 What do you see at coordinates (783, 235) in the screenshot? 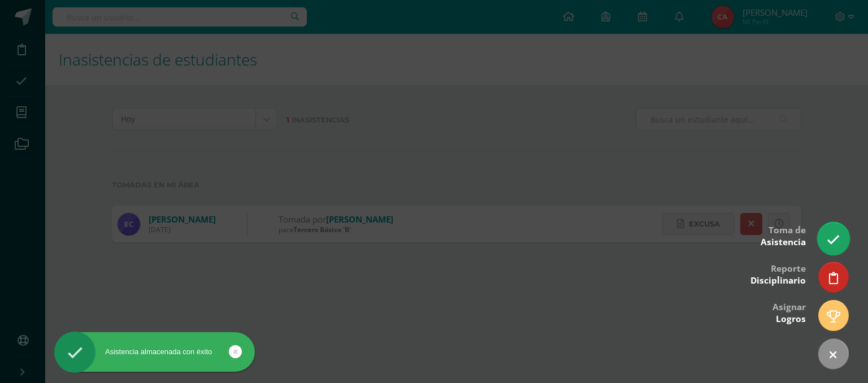
I see `div: Toma de` at bounding box center [783, 235].